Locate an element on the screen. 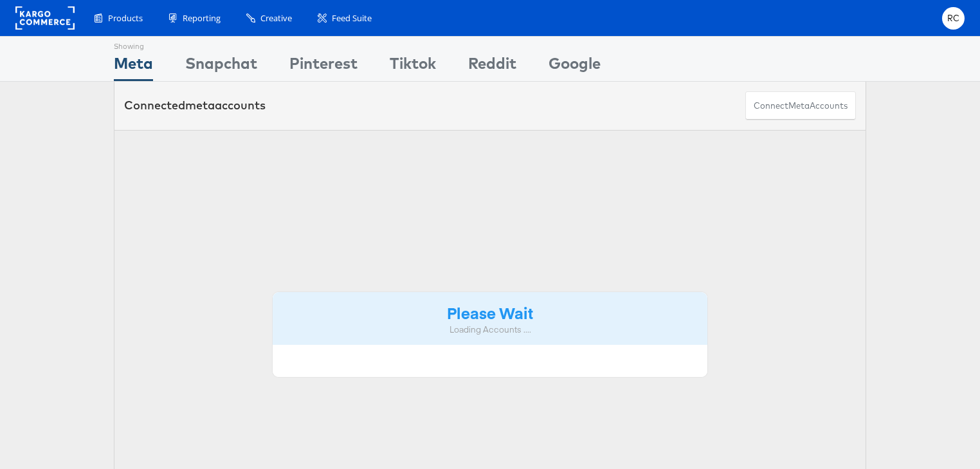 This screenshot has height=469, width=980. div: Connected accounts is located at coordinates (195, 105).